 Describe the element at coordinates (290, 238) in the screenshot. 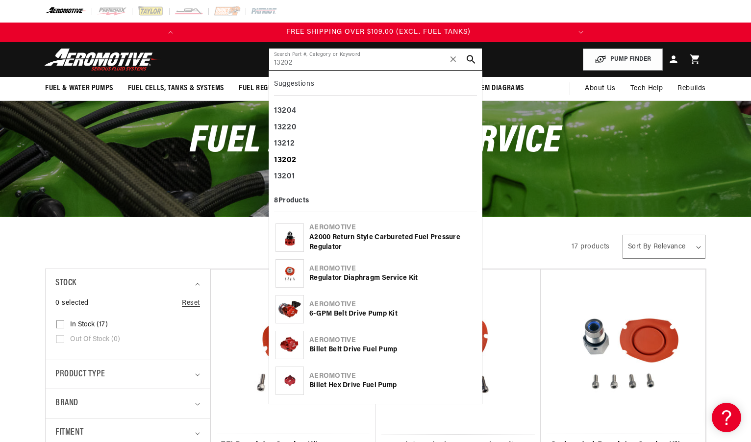

I see `img: A2000 Return Style Carbureted Fuel Pressure Regulator` at that location.